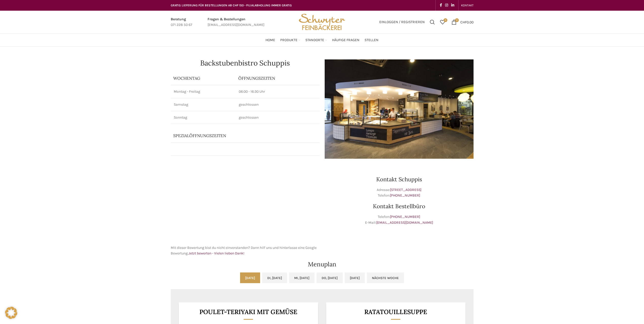  I want to click on a: Jetzt bewerten - Vielen lieben Dank!, so click(216, 253).